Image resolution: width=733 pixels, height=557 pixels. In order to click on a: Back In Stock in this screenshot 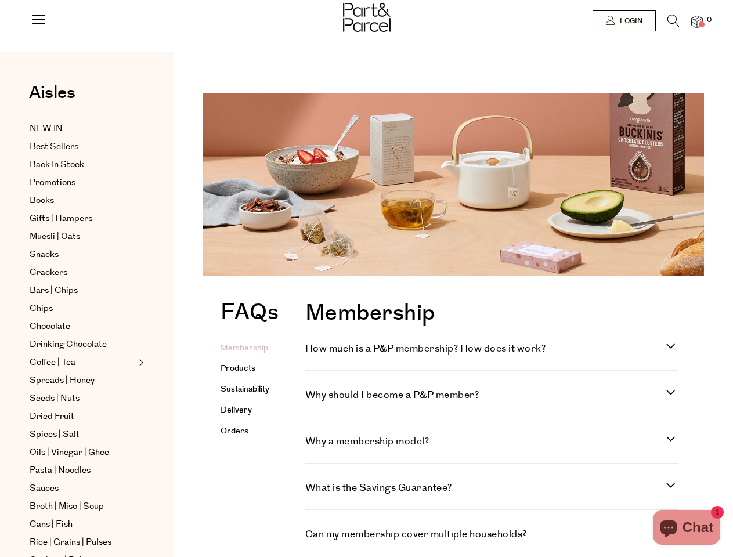, I will do `click(82, 165)`.